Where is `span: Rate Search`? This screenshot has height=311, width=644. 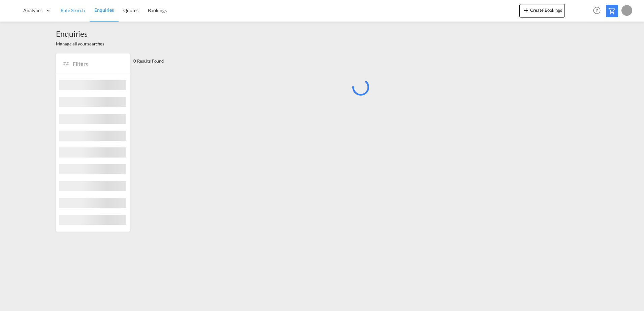
span: Rate Search is located at coordinates (73, 10).